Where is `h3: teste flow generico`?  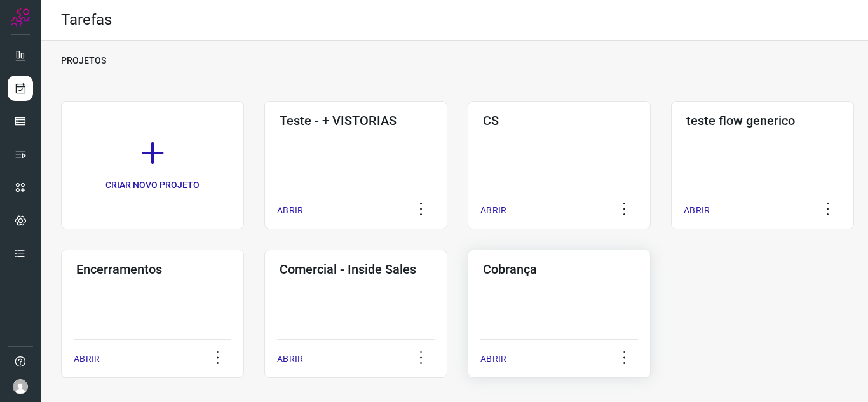 h3: teste flow generico is located at coordinates (763, 121).